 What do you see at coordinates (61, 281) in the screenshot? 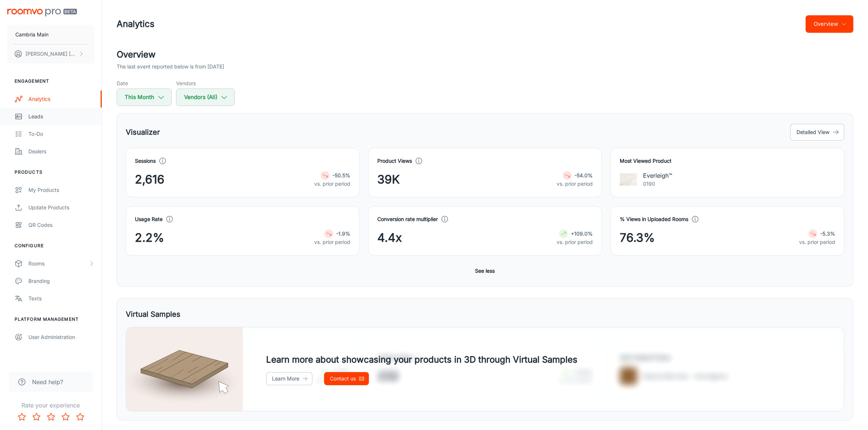
I see `div: Branding` at bounding box center [61, 281].